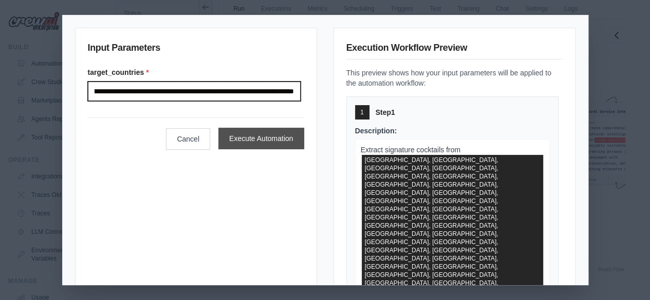 This screenshot has height=300, width=650. What do you see at coordinates (385, 112) in the screenshot?
I see `span: Step 1` at bounding box center [385, 112].